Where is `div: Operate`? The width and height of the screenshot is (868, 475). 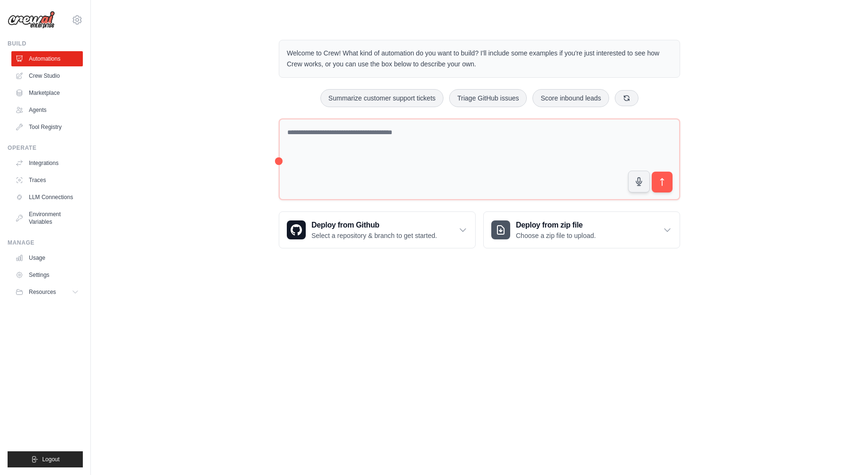
div: Operate is located at coordinates (45, 148).